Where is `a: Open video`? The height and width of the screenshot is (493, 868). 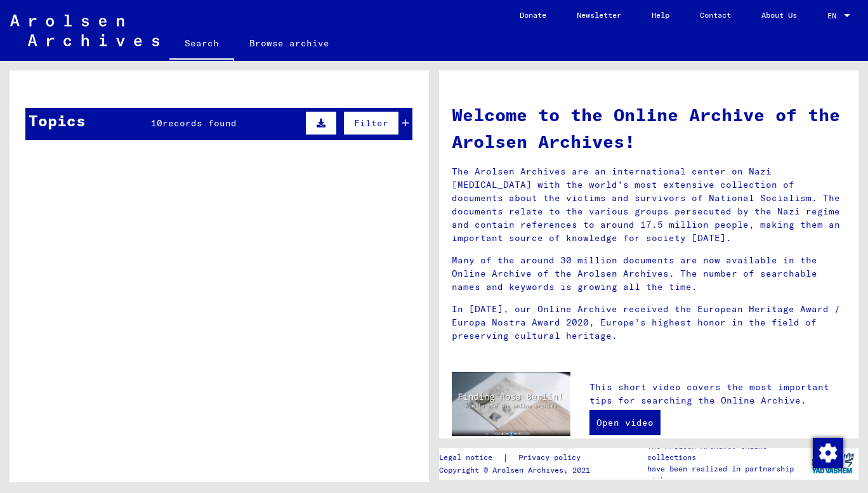
a: Open video is located at coordinates (625, 423).